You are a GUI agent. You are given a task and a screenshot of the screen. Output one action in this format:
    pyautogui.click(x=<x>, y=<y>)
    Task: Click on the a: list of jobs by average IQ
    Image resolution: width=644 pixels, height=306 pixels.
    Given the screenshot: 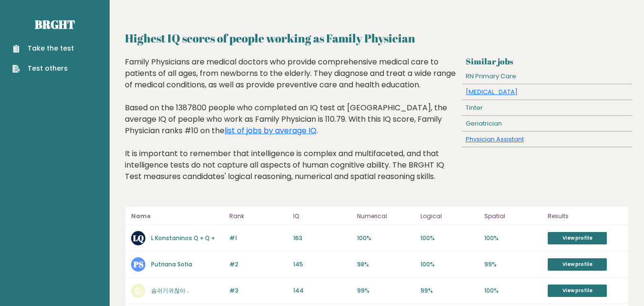 What is the action you would take?
    pyautogui.click(x=270, y=130)
    